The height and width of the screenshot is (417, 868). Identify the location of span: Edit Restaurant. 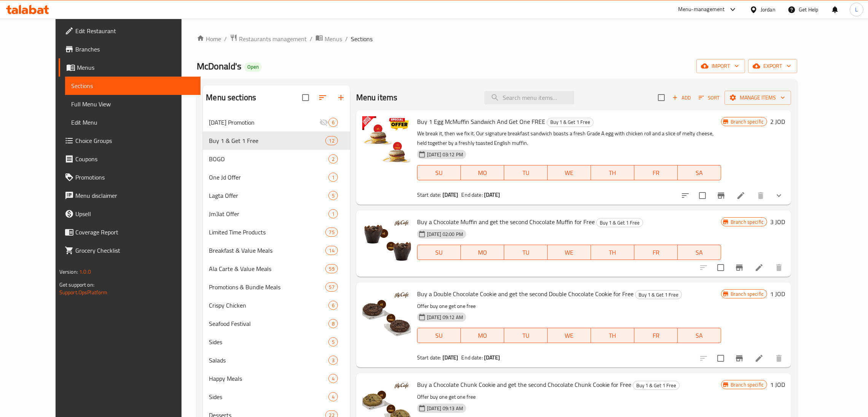
(135, 31).